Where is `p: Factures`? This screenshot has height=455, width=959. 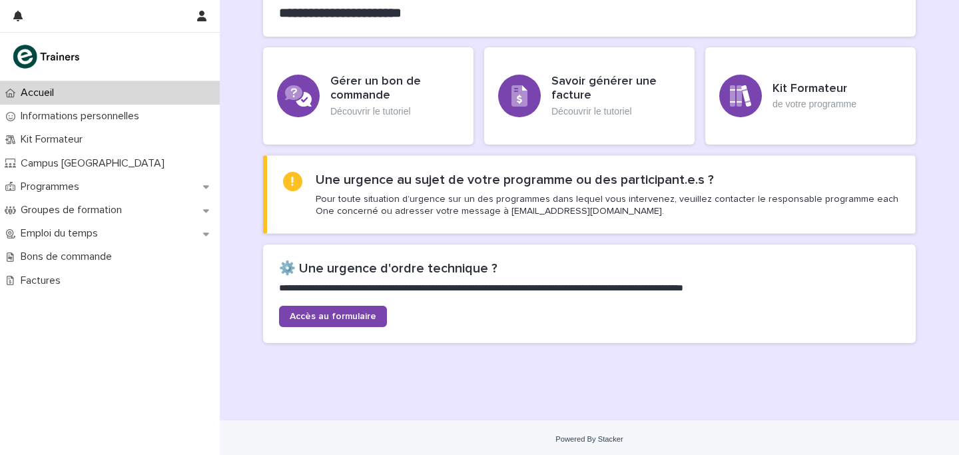
p: Factures is located at coordinates (43, 280).